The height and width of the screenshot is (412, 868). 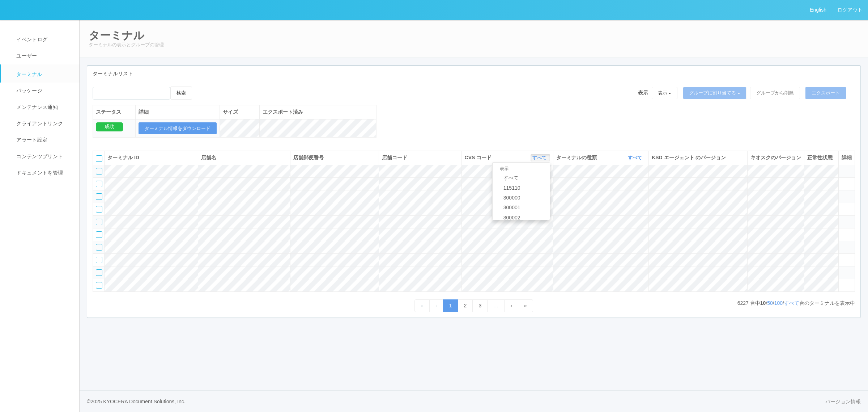 What do you see at coordinates (39, 173) in the screenshot?
I see `span: ドキュメントを管理` at bounding box center [39, 173].